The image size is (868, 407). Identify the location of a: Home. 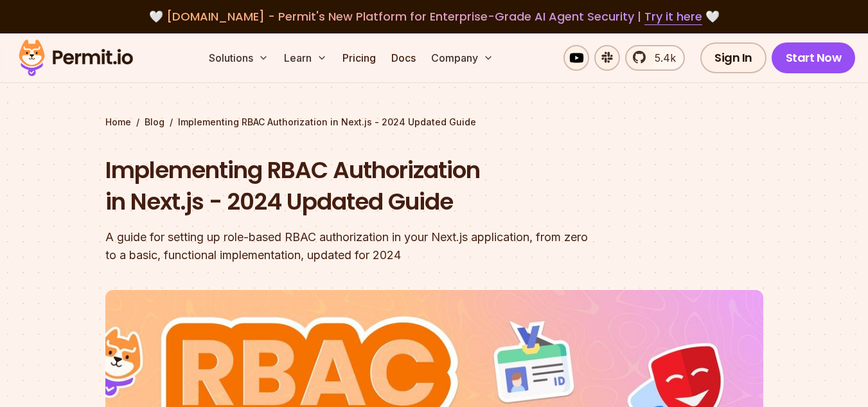
(118, 122).